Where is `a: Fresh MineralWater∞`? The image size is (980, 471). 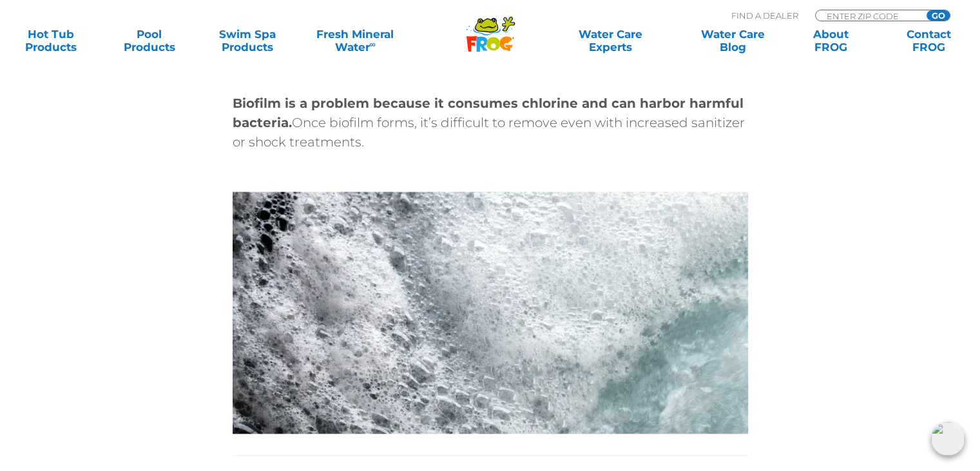
a: Fresh MineralWater∞ is located at coordinates (355, 41).